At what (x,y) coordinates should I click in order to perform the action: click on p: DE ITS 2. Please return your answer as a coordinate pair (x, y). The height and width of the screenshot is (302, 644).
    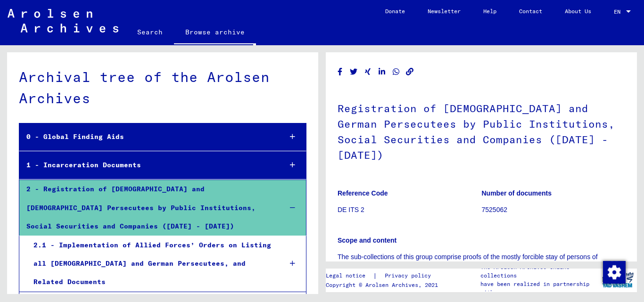
    Looking at the image, I should click on (410, 210).